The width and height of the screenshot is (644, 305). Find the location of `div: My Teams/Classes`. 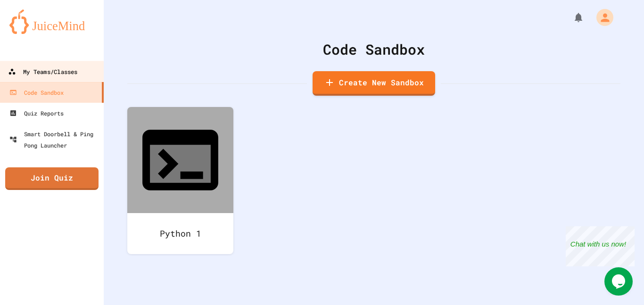

div: My Teams/Classes is located at coordinates (42, 72).